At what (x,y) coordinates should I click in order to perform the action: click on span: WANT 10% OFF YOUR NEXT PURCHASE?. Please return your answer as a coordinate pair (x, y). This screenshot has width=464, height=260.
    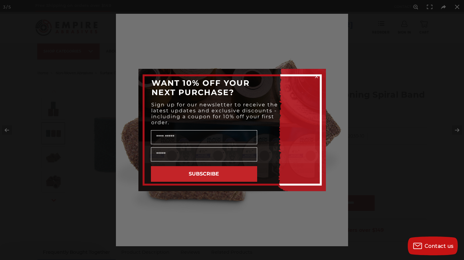
    Looking at the image, I should click on (201, 88).